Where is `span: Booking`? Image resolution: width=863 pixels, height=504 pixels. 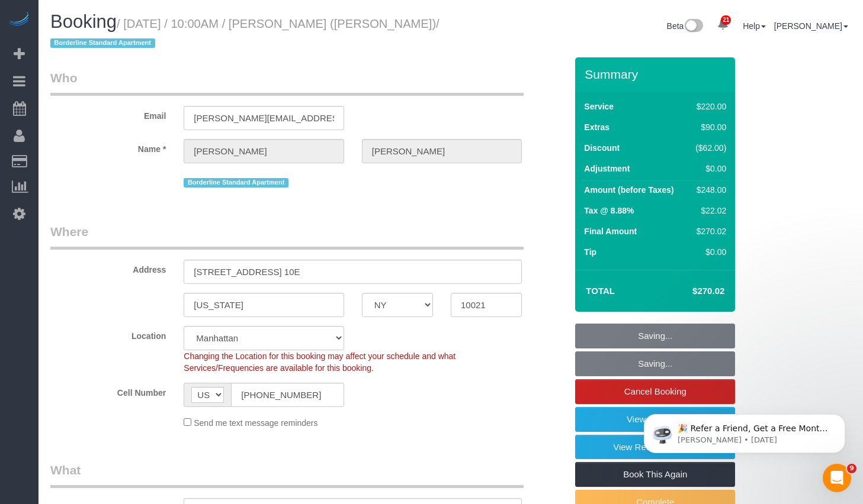 span: Booking is located at coordinates (84, 22).